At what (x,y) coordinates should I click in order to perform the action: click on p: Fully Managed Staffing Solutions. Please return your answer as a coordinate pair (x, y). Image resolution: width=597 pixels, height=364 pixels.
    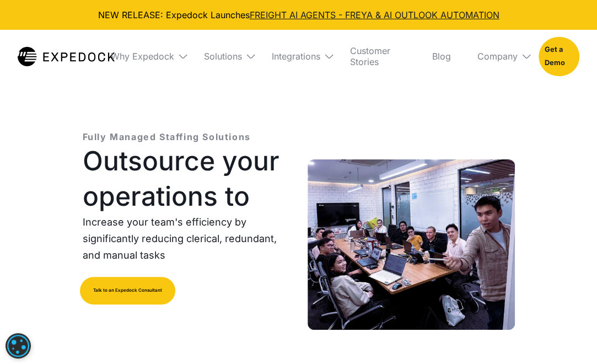
    Looking at the image, I should click on (166, 136).